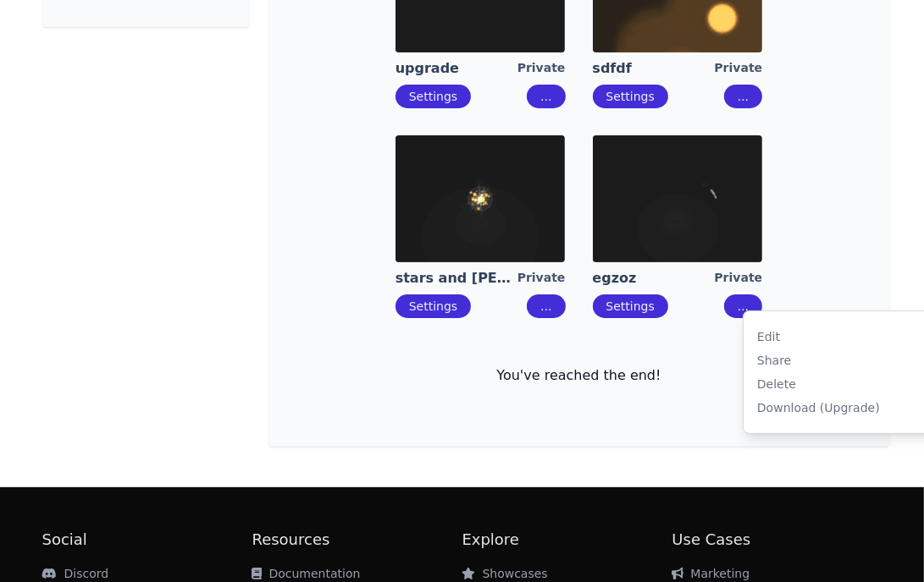  I want to click on div: Download (Upgrade), so click(818, 408).